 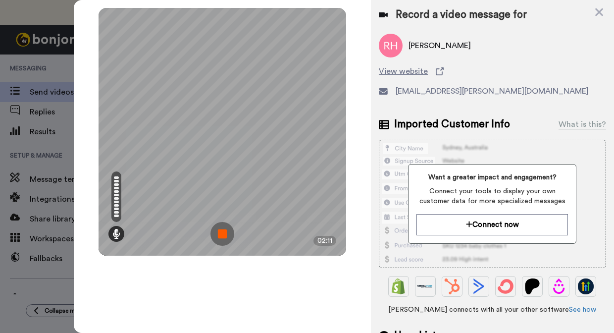 I want to click on img: Ontraport, so click(x=425, y=286).